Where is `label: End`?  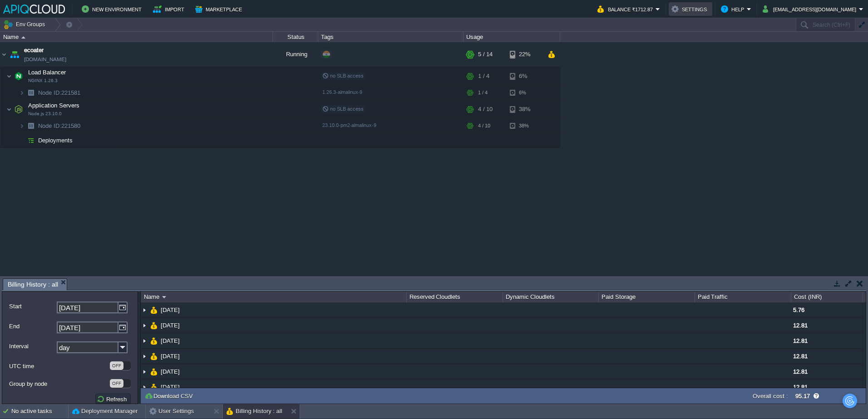
label: End is located at coordinates (32, 326).